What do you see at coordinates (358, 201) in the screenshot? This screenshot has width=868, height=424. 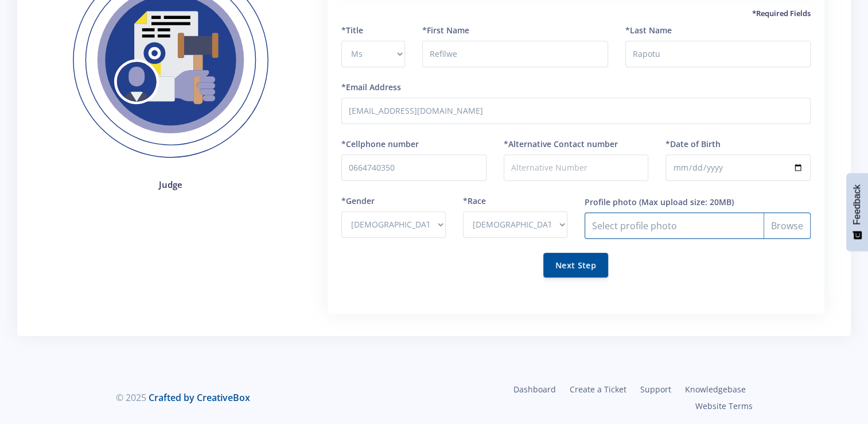 I see `label: *Gender` at bounding box center [358, 201].